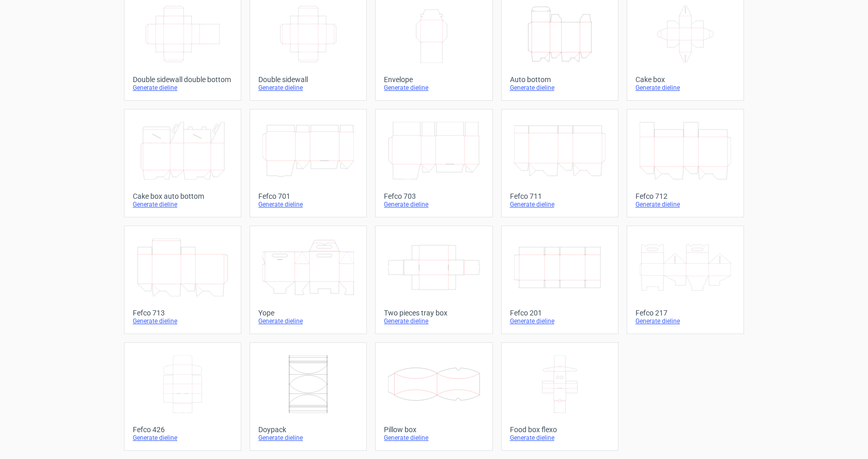 This screenshot has height=459, width=868. I want to click on a: Two pieces tray boxGenerate dieline, so click(433, 280).